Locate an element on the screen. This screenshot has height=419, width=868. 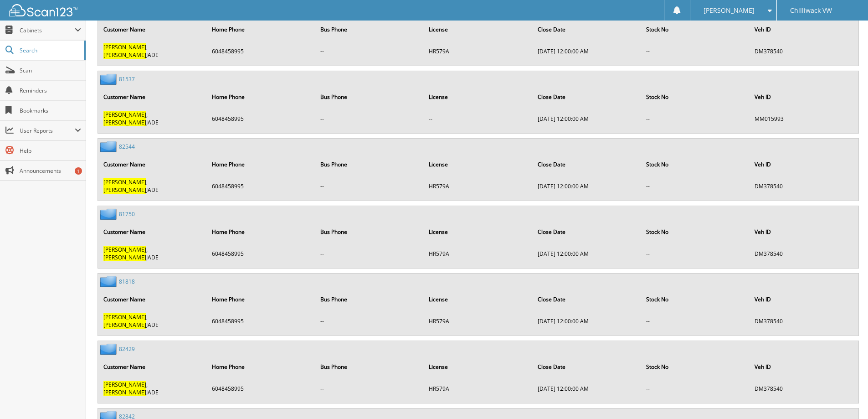
span: Search is located at coordinates (50, 50).